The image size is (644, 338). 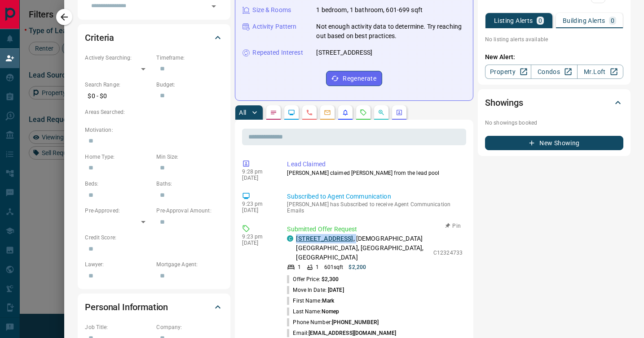 What do you see at coordinates (118, 58) in the screenshot?
I see `p: Actively Searching:` at bounding box center [118, 58].